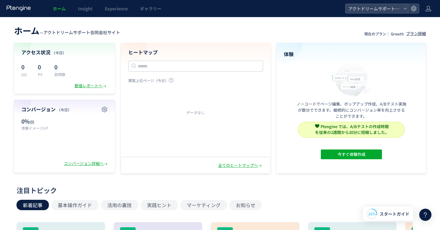 The height and width of the screenshot is (230, 440). I want to click on p: 閲覧上位ページ（今日）, so click(195, 81).